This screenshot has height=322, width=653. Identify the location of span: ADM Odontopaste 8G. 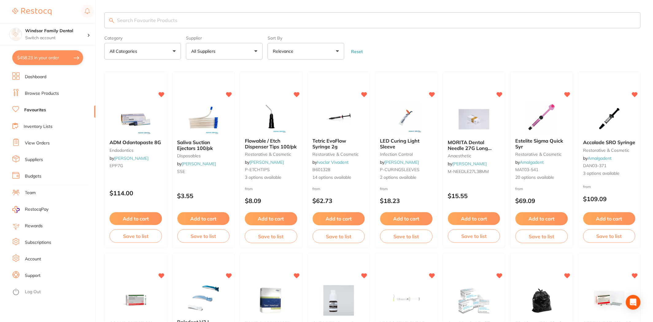
(135, 142).